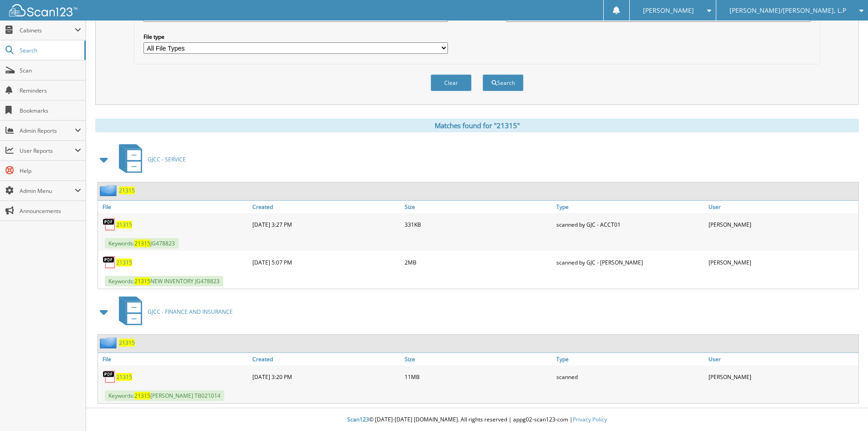 The width and height of the screenshot is (868, 431). What do you see at coordinates (630, 225) in the screenshot?
I see `div: scanned by GJC - ACCT01` at bounding box center [630, 225].